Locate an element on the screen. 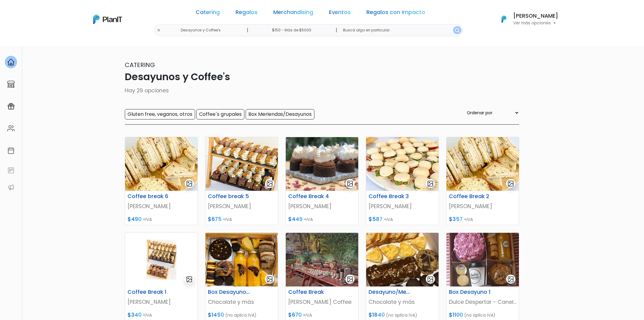  img: thumb_68955751_411426702909541_5879258490458170290_n.jpg is located at coordinates (322, 164).